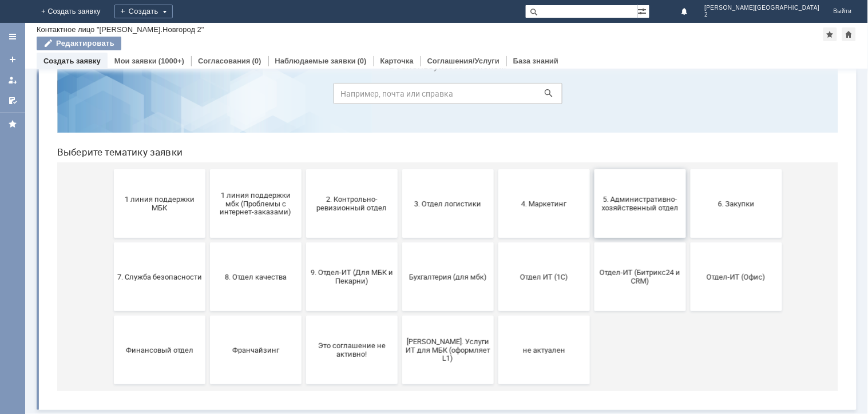 The height and width of the screenshot is (414, 868). What do you see at coordinates (207, 317) in the screenshot?
I see `span: Франчайзинг` at bounding box center [207, 317].